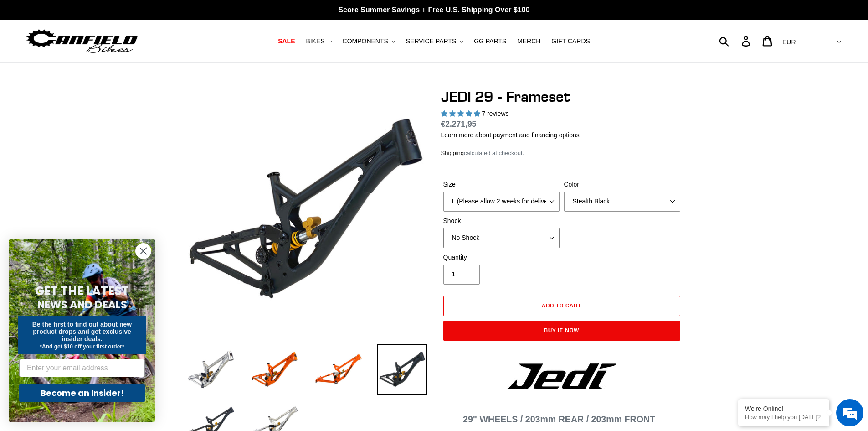  What do you see at coordinates (501, 221) in the screenshot?
I see `label: Shock` at bounding box center [501, 221].